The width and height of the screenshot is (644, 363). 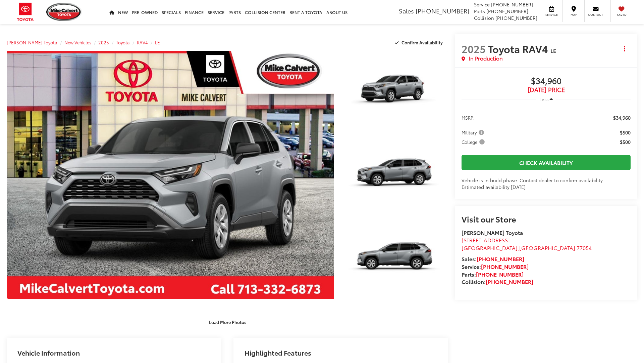 What do you see at coordinates (498, 281) in the screenshot?
I see `strong: Collision:` at bounding box center [498, 281].